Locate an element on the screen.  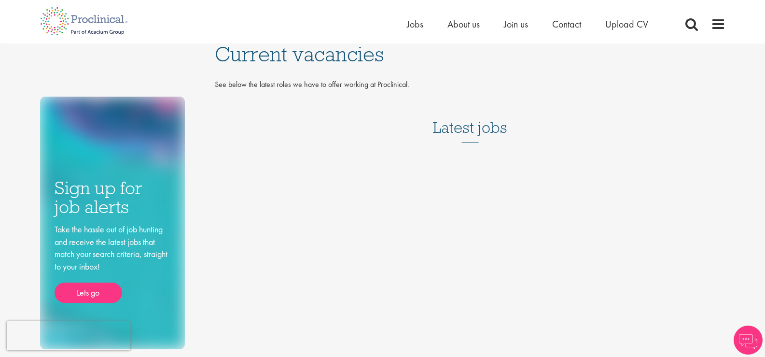
a: Jobs is located at coordinates (415, 24).